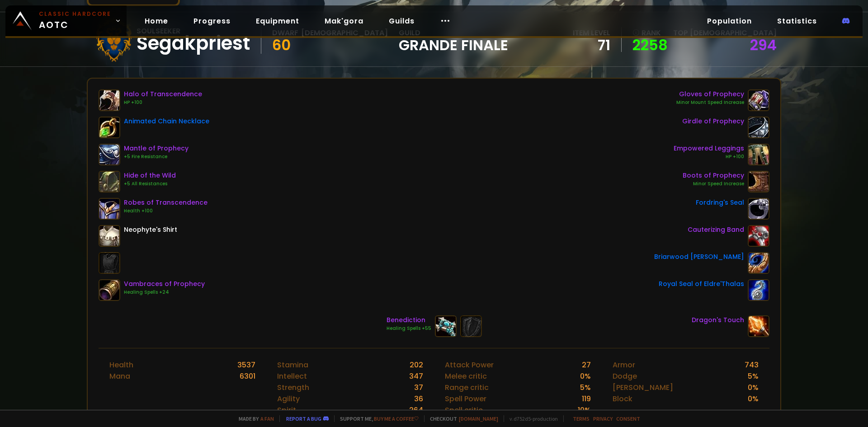 The height and width of the screenshot is (427, 868). What do you see at coordinates (469, 365) in the screenshot?
I see `div: Attack Power` at bounding box center [469, 365].